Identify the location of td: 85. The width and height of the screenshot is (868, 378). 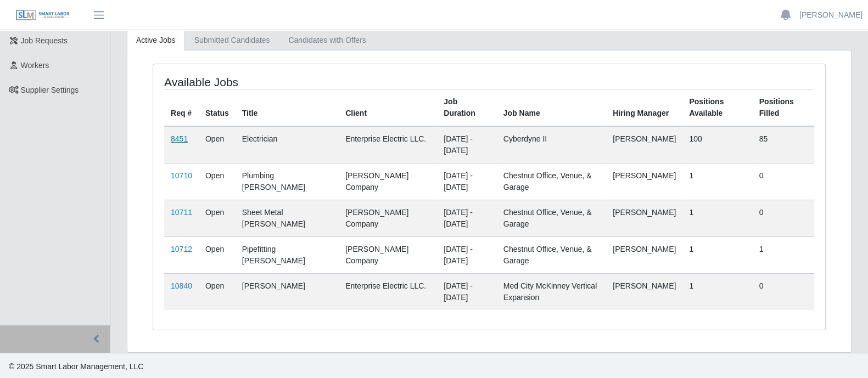
(783, 145).